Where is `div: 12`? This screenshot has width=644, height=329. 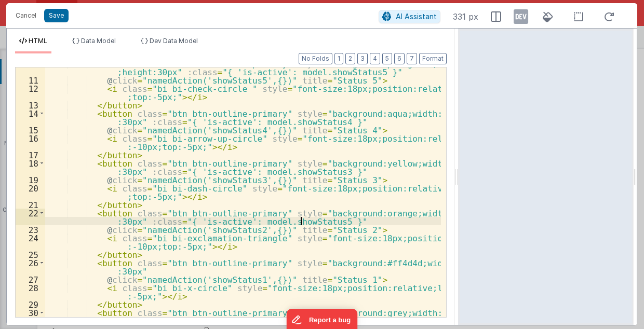
div: 12 is located at coordinates (30, 92).